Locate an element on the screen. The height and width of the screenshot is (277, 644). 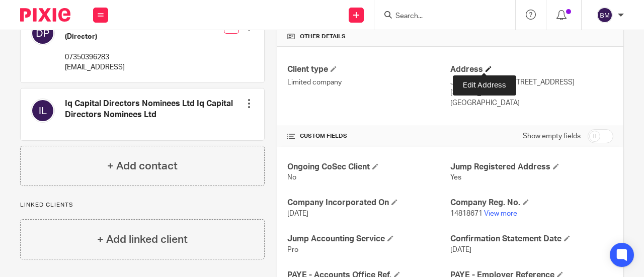
h4: Confirmation Statement Date is located at coordinates (532, 239).